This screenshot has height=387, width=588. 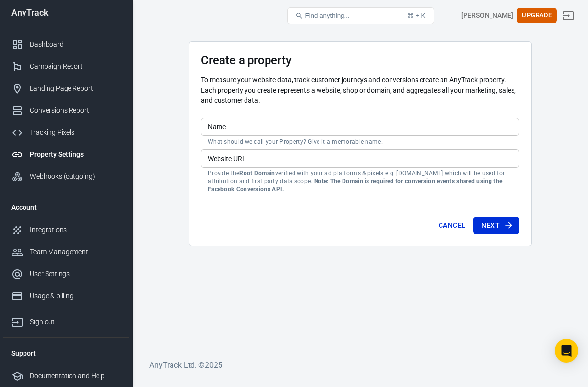 I want to click on div: AnyTrack, so click(x=66, y=13).